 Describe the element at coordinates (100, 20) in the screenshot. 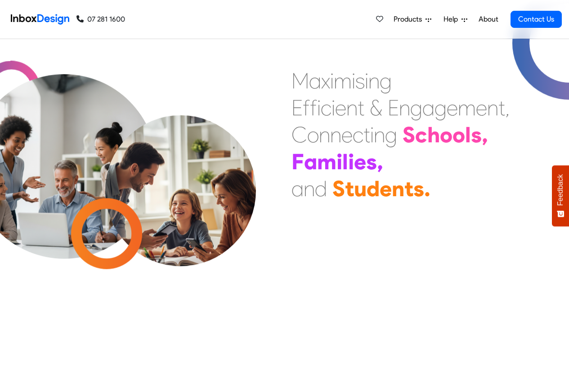

I see `a: 07 281 1600` at that location.